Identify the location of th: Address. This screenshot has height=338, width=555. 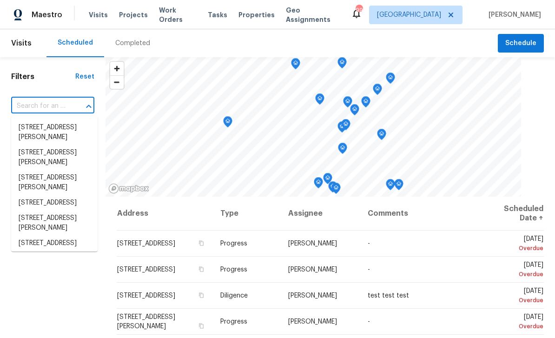
(165, 213).